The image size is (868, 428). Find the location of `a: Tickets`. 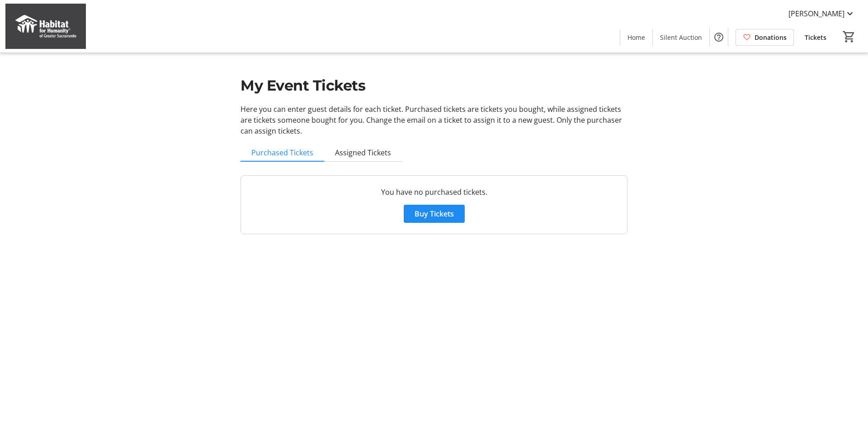

a: Tickets is located at coordinates (815, 37).